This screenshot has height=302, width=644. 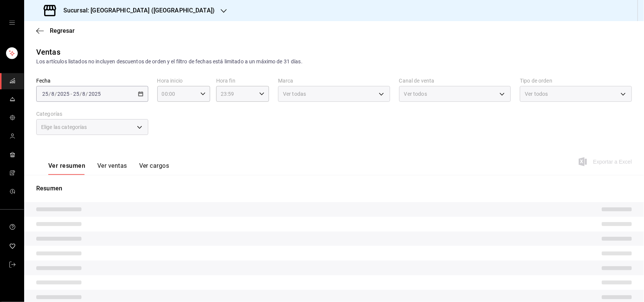 What do you see at coordinates (334, 189) in the screenshot?
I see `p: Resumen` at bounding box center [334, 189].